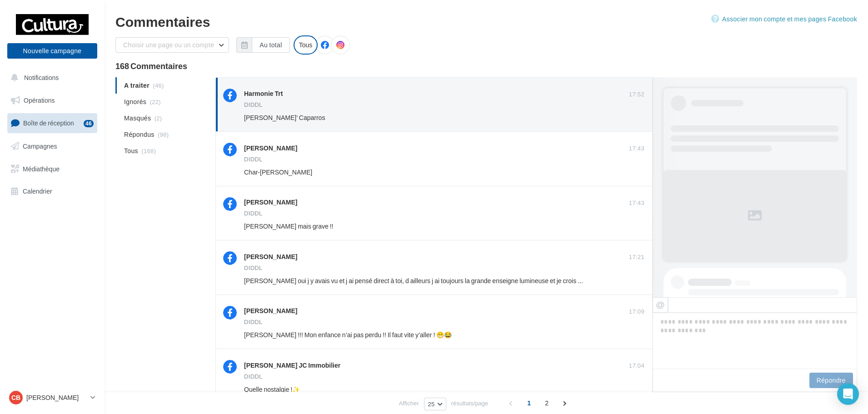  I want to click on span: 17:04, so click(637, 366).